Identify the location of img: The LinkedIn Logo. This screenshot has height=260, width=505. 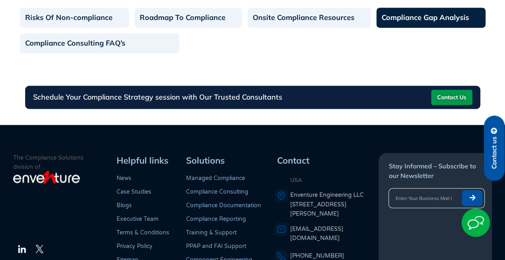
(22, 248).